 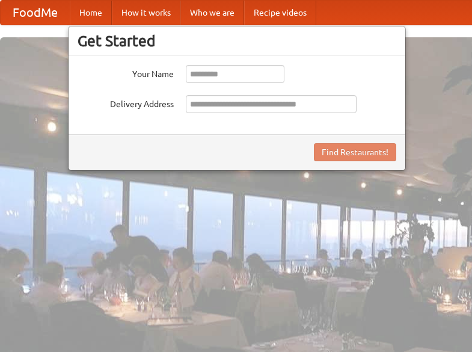 I want to click on button: Find Restaurants!, so click(x=355, y=152).